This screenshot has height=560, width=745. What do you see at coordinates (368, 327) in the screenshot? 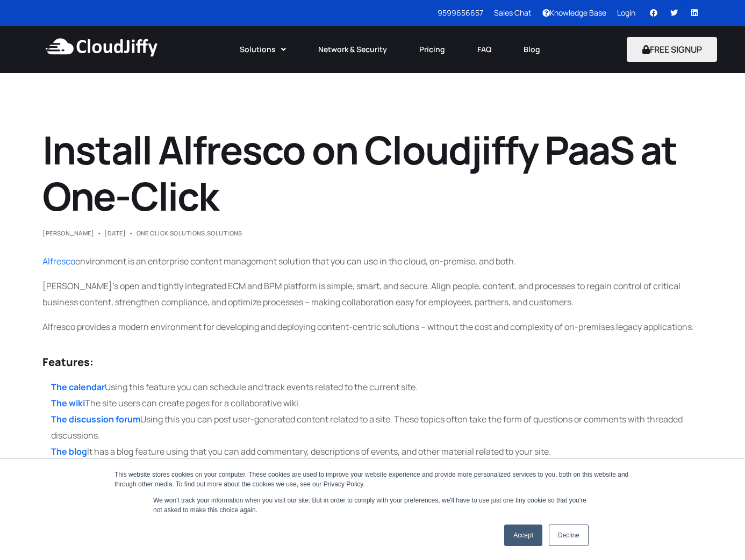
I see `span: Alfresco provides a modern environment for developing and deploying content-centric solutions – w...` at bounding box center [368, 327].